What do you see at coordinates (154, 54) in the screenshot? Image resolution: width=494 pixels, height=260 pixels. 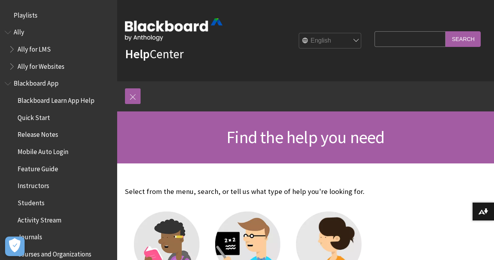 I see `a: HelpCenter` at bounding box center [154, 54].